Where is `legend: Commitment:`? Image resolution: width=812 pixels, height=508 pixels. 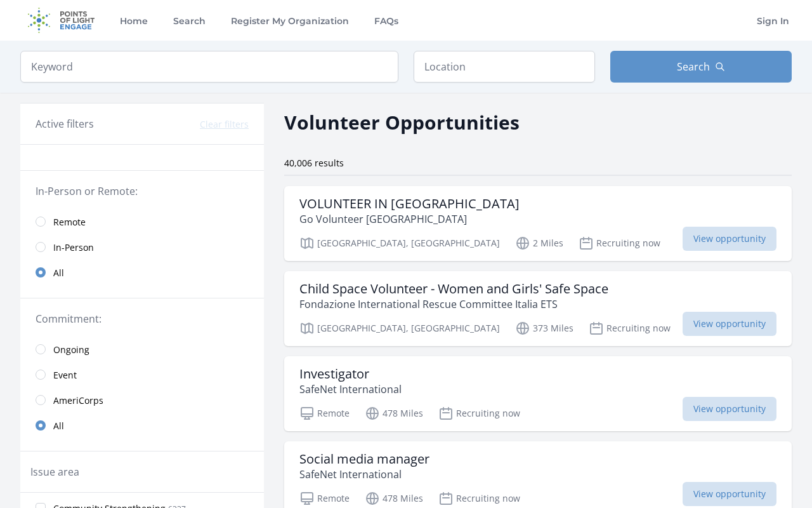
legend: Commitment: is located at coordinates (142, 319).